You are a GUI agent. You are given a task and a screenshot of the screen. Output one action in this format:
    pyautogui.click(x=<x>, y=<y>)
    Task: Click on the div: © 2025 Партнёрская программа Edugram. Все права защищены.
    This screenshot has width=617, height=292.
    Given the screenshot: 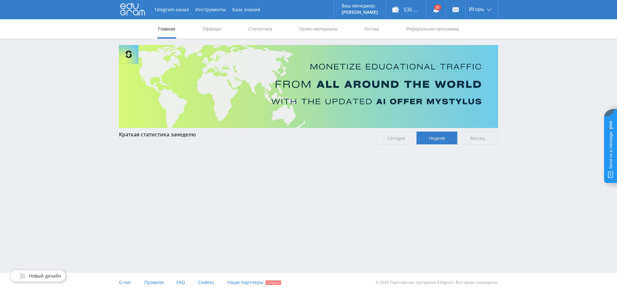 What is the action you would take?
    pyautogui.click(x=405, y=282)
    